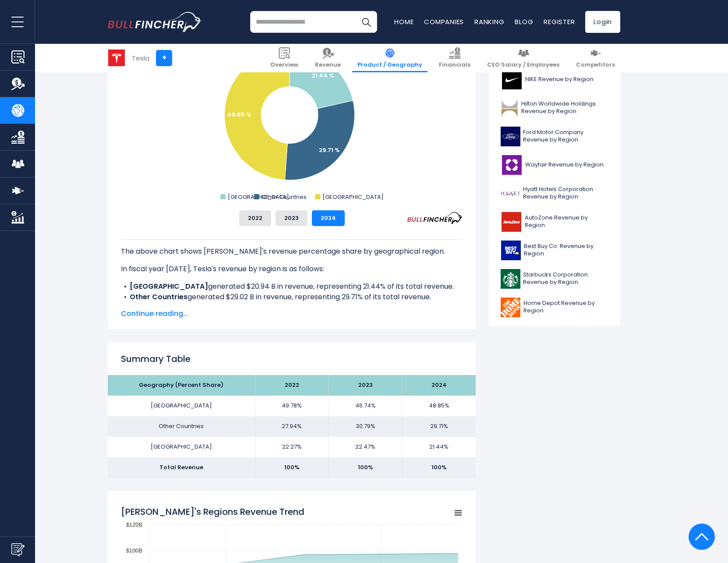 Image resolution: width=728 pixels, height=563 pixels. I want to click on a: Financials, so click(455, 58).